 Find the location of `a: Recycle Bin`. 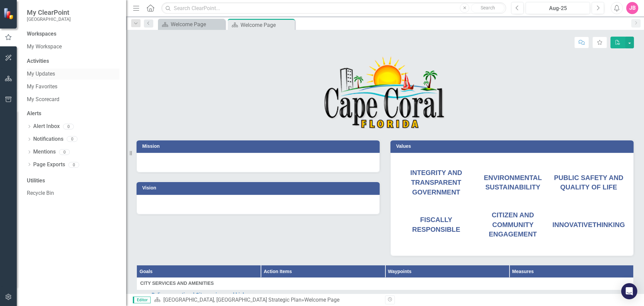

a: Recycle Bin is located at coordinates (73, 193).